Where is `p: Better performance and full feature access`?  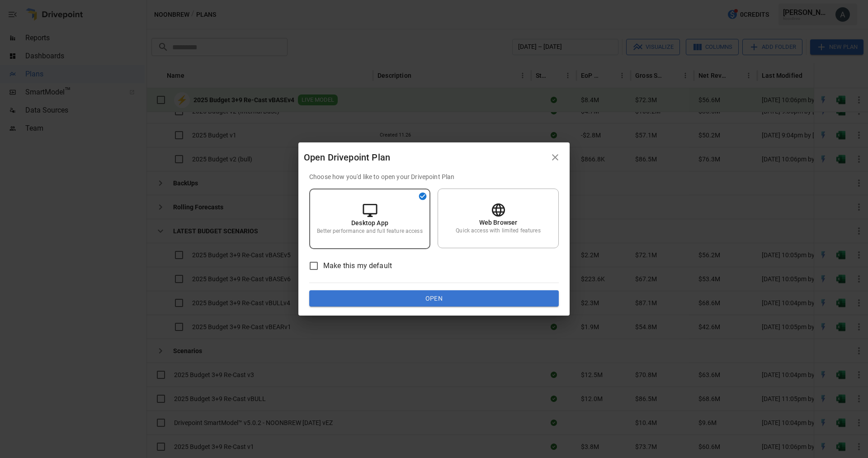
p: Better performance and full feature access is located at coordinates (369, 231).